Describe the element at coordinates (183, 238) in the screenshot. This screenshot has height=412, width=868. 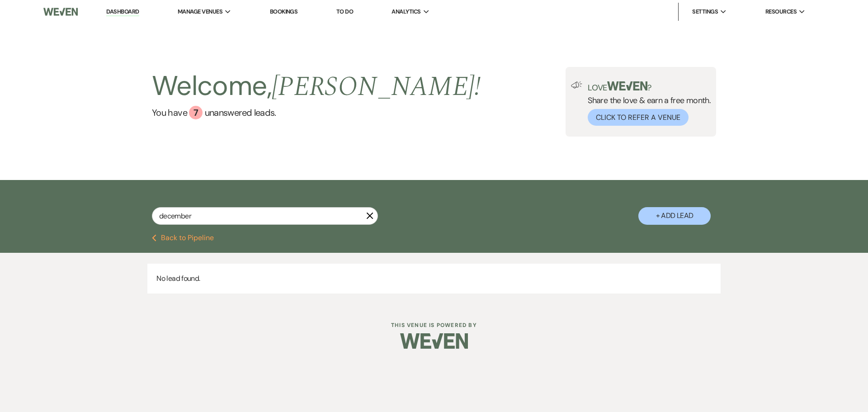
I see `button: Back to Pipeline` at that location.